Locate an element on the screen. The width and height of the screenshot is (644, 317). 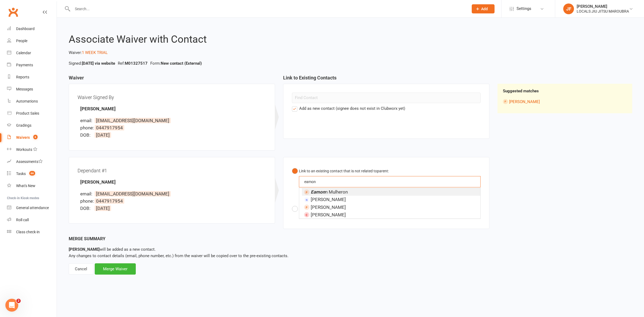
span: Add is located at coordinates (485, 9).